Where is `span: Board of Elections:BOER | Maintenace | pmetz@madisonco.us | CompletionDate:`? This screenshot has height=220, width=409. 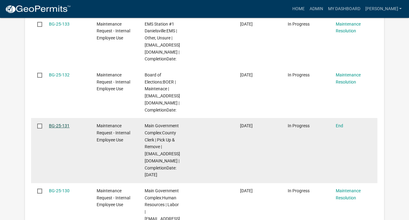
span: Board of Elections:BOER | Maintenace | pmetz@madisonco.us | CompletionDate: is located at coordinates (162, 92).